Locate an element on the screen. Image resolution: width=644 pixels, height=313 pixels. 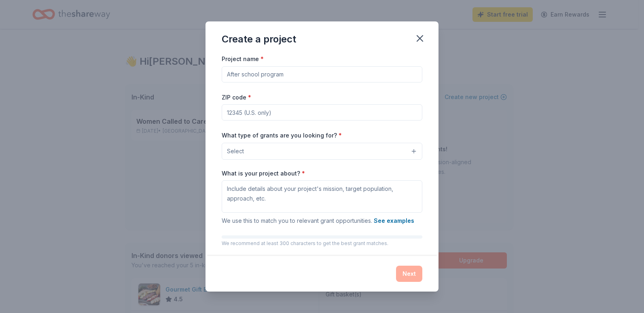
input: After school program is located at coordinates (322, 74).